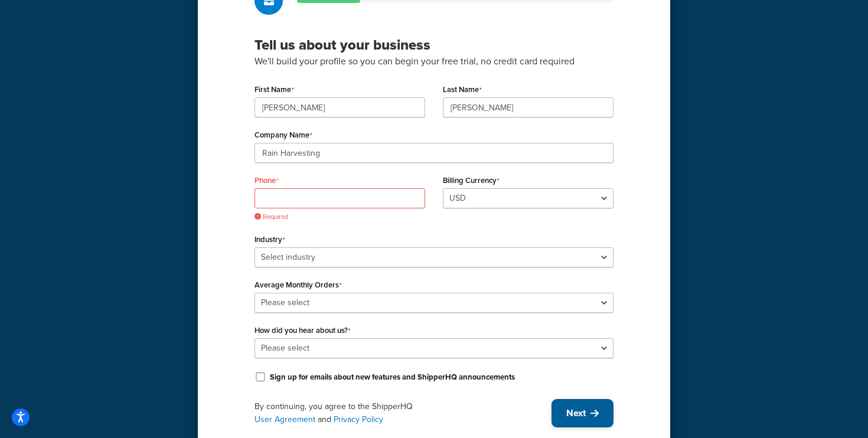  What do you see at coordinates (576, 413) in the screenshot?
I see `span: Next` at bounding box center [576, 413].